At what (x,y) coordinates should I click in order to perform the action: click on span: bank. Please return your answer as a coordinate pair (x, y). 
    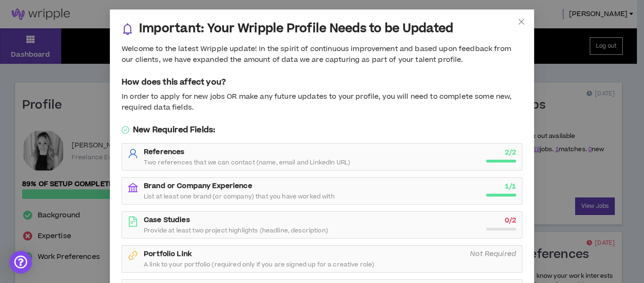
    Looking at the image, I should click on (133, 187).